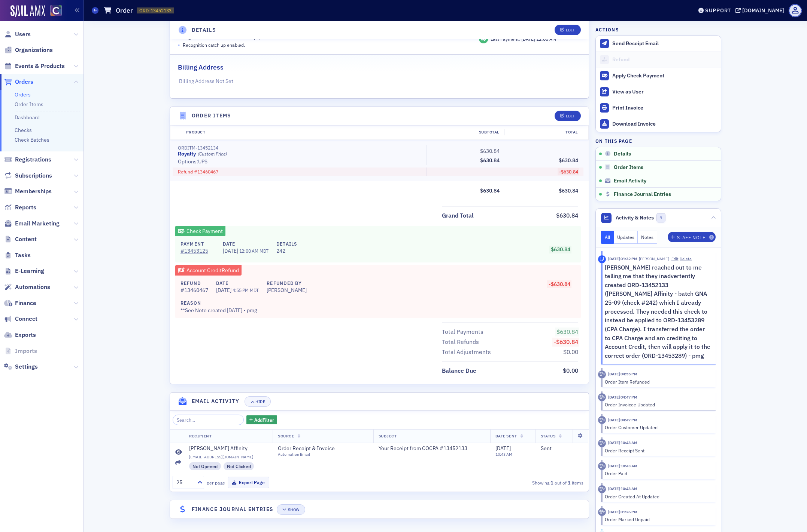  What do you see at coordinates (26, 239) in the screenshot?
I see `span: Content` at bounding box center [26, 239].